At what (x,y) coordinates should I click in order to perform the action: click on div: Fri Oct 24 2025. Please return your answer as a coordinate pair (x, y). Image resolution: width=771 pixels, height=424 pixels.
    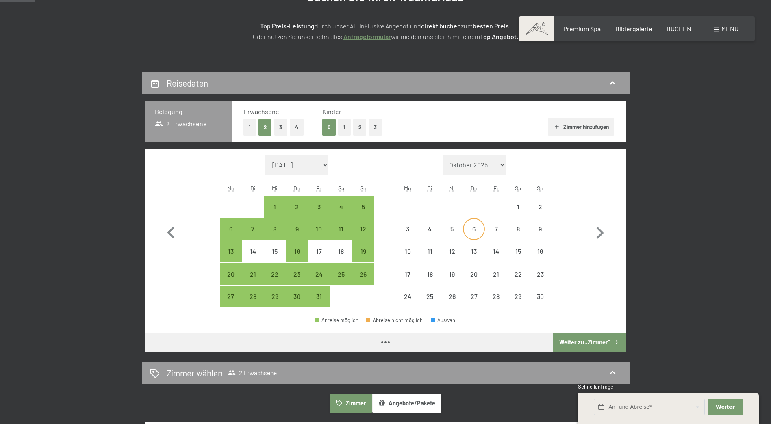
    Looking at the image, I should click on (319, 274).